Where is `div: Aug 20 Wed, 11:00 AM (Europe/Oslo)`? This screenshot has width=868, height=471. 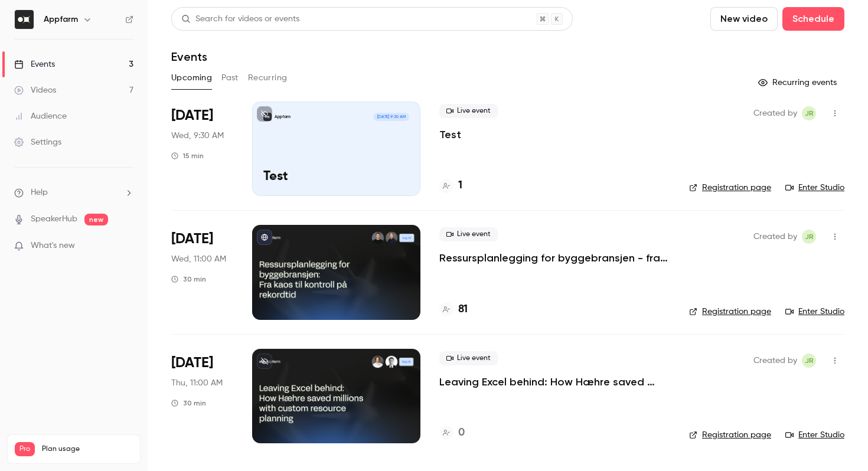
div: Aug 20 Wed, 11:00 AM (Europe/Oslo) is located at coordinates (202, 273).